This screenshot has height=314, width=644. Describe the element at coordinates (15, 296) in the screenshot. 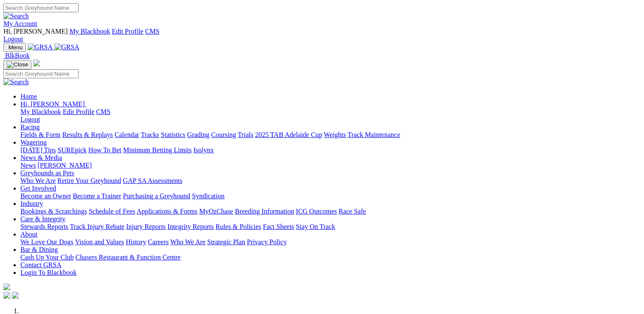

I see `img: twitter.svg` at that location.